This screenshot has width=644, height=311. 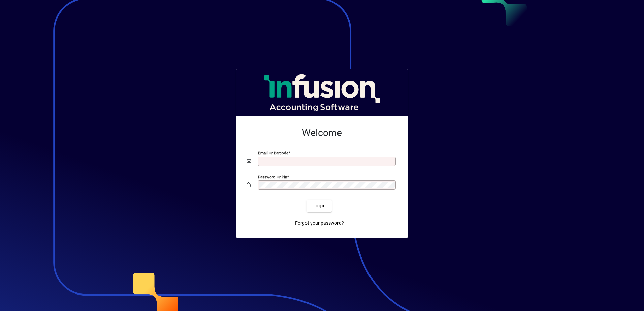 I want to click on h2: Welcome, so click(x=322, y=133).